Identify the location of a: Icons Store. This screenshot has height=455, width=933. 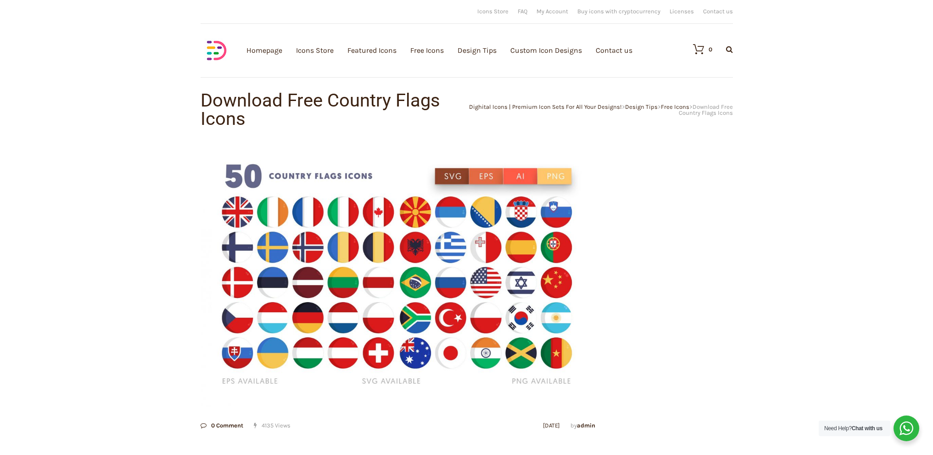
(493, 11).